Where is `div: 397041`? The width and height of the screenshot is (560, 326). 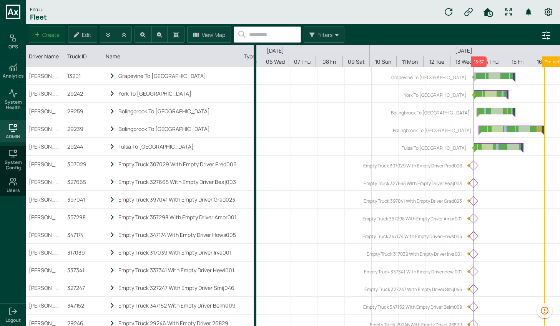 div: 397041 is located at coordinates (84, 199).